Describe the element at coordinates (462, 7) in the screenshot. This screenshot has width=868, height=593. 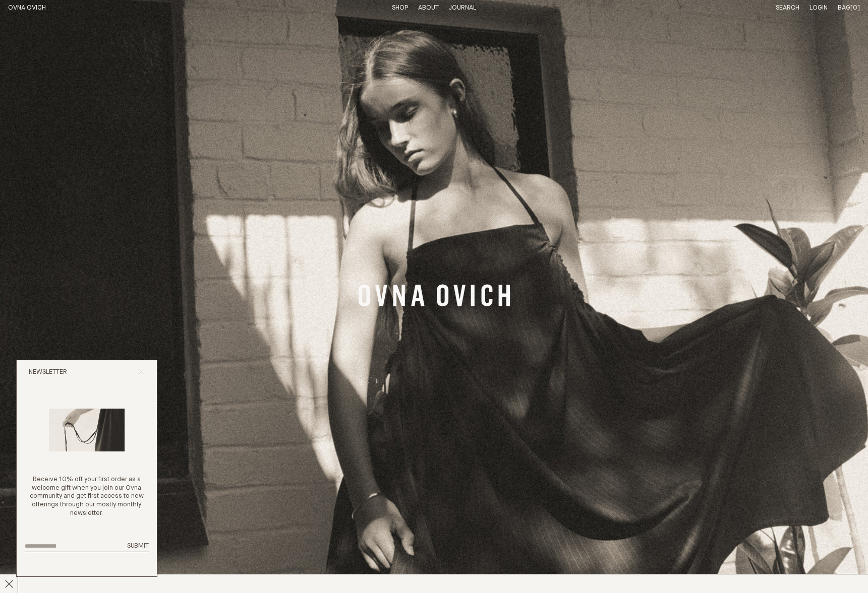
I see `a: Journal` at that location.